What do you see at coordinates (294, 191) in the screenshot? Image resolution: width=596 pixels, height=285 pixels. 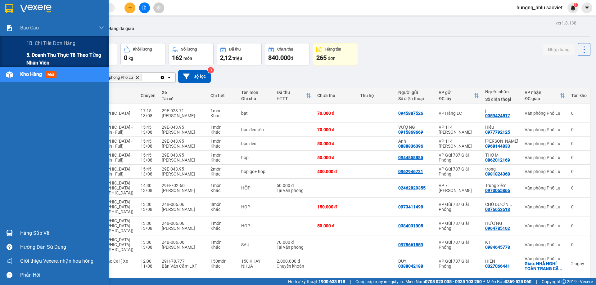 I see `div: Tại văn phòng` at bounding box center [294, 191].